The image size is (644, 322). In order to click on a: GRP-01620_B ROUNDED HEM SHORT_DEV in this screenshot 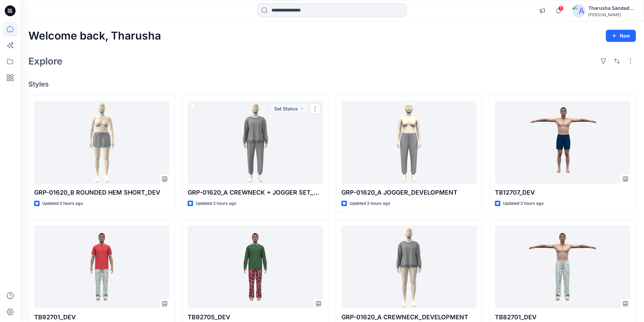, I will do `click(102, 143)`.